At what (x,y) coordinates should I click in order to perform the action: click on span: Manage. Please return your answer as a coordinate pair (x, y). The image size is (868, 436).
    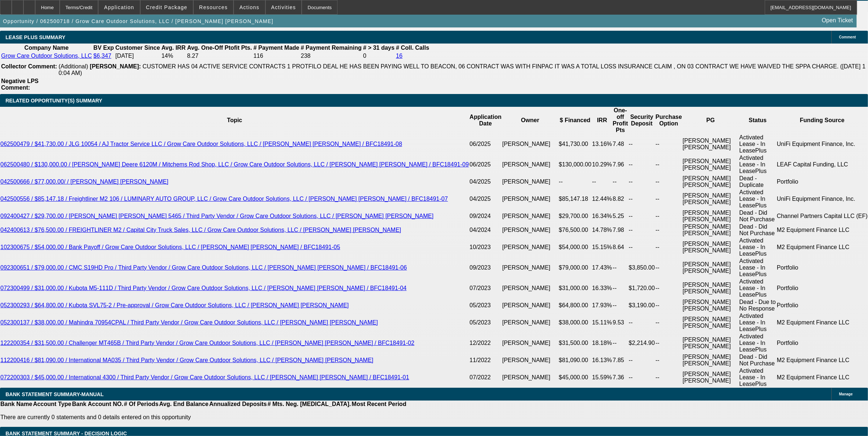
    Looking at the image, I should click on (846, 394).